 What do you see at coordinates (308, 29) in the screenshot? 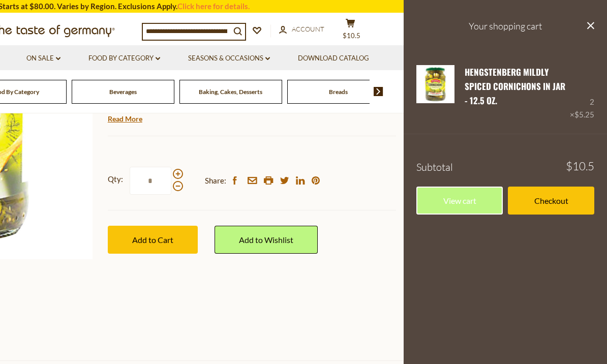
I see `span: Account` at bounding box center [308, 29].